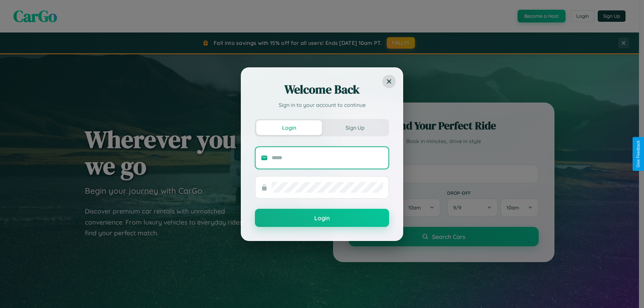 This screenshot has width=644, height=308. Describe the element at coordinates (322, 90) in the screenshot. I see `h2: Welcome Back` at that location.